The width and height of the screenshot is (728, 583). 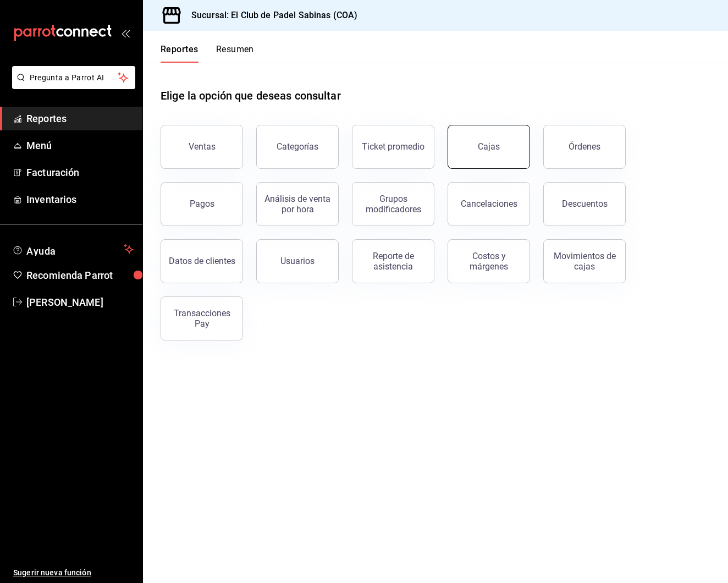 I want to click on h1: Elige la opción que deseas consultar, so click(x=251, y=96).